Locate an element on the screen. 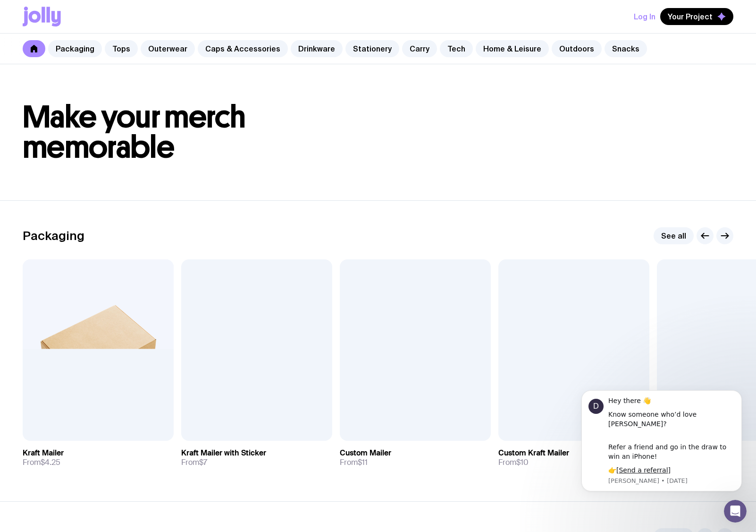 The width and height of the screenshot is (756, 532). button: Log In is located at coordinates (645, 17).